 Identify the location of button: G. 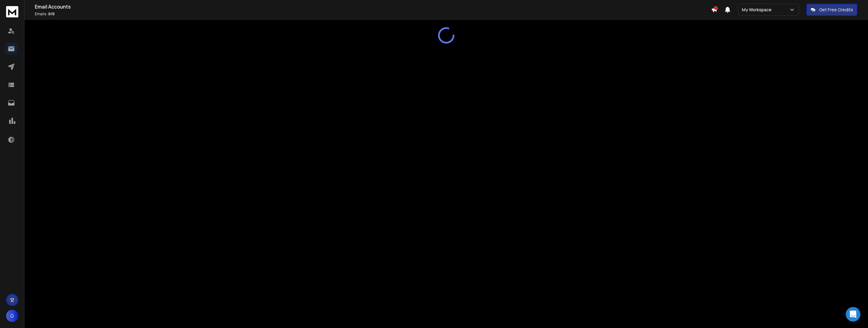
(12, 316).